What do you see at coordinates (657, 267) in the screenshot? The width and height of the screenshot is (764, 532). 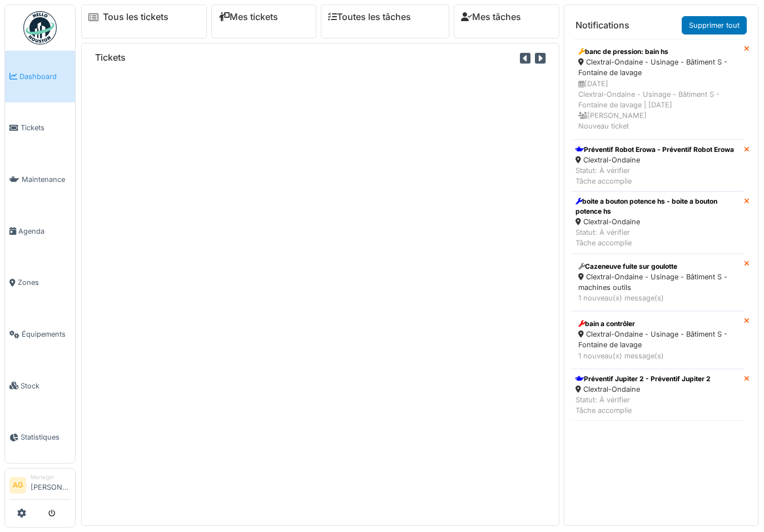 I see `div: Cazeneuve fuite sur goulotte` at bounding box center [657, 267].